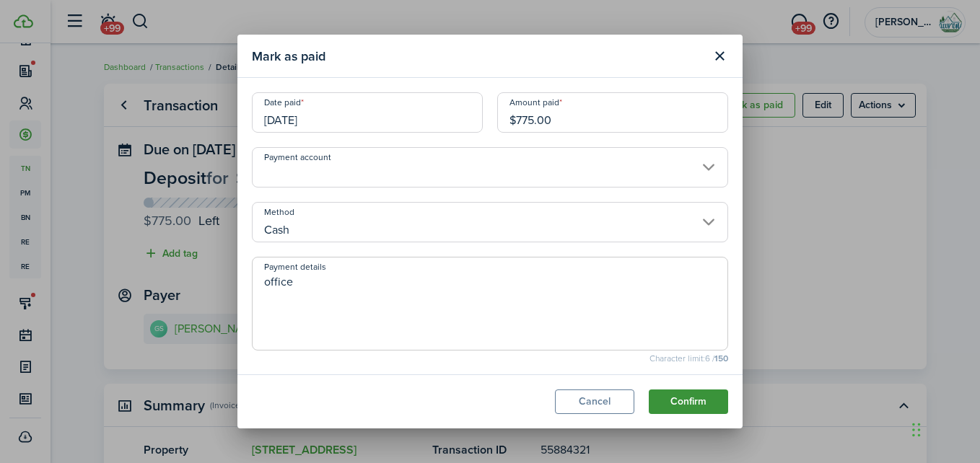 The image size is (980, 463). What do you see at coordinates (368, 113) in the screenshot?
I see `input: mm/dd/yyyy` at bounding box center [368, 113].